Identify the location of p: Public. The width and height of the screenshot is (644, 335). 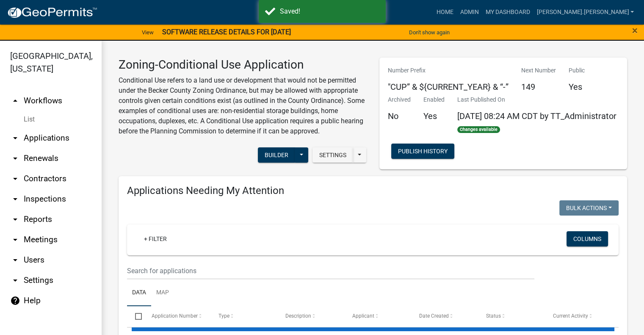
(577, 71).